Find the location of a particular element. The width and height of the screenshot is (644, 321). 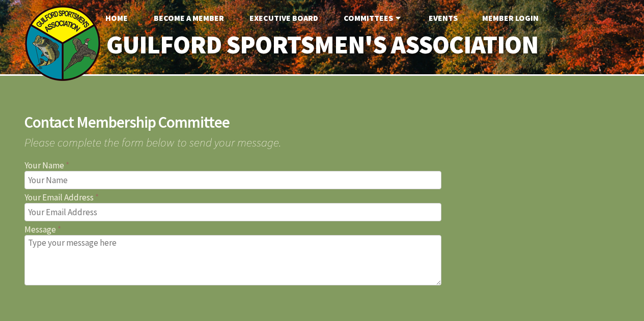

a: Become A Member is located at coordinates (188, 18).